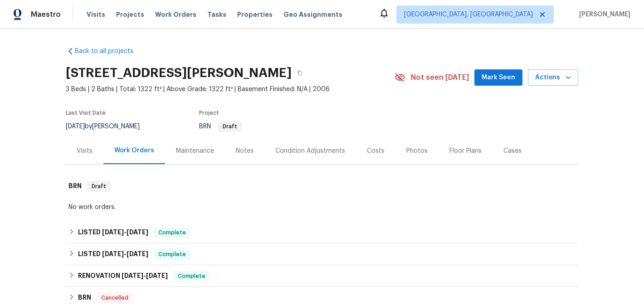 Image resolution: width=644 pixels, height=306 pixels. What do you see at coordinates (86, 113) in the screenshot?
I see `span: Last Visit Date` at bounding box center [86, 113].